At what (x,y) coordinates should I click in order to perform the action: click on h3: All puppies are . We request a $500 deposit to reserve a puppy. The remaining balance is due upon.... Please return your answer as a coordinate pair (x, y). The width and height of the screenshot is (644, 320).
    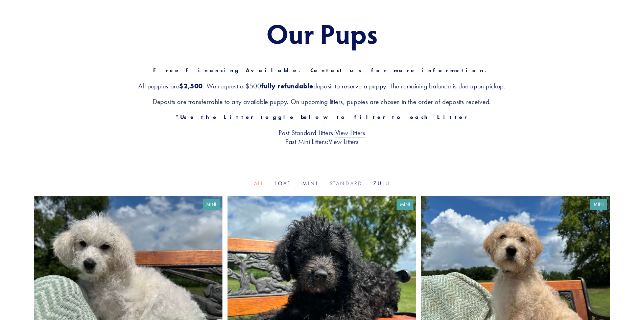
    Looking at the image, I should click on (322, 86).